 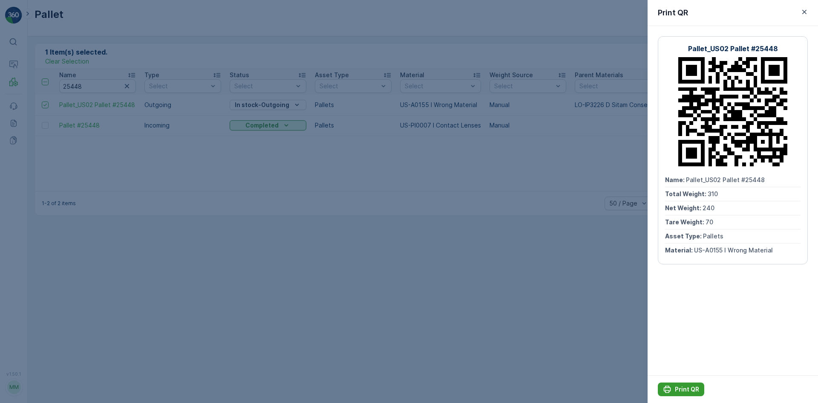 I want to click on span: US-PI0423 I TC Home Mixed Pallets, so click(x=90, y=214).